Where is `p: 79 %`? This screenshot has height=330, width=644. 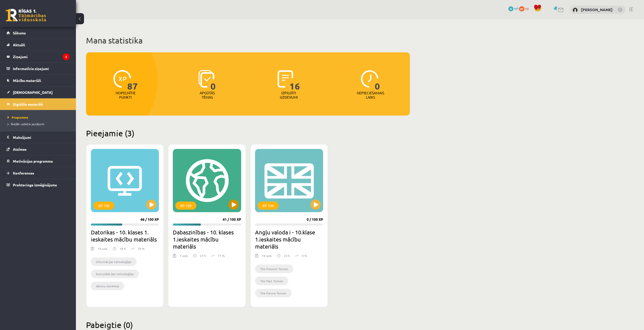
p: 79 % is located at coordinates (141, 248).